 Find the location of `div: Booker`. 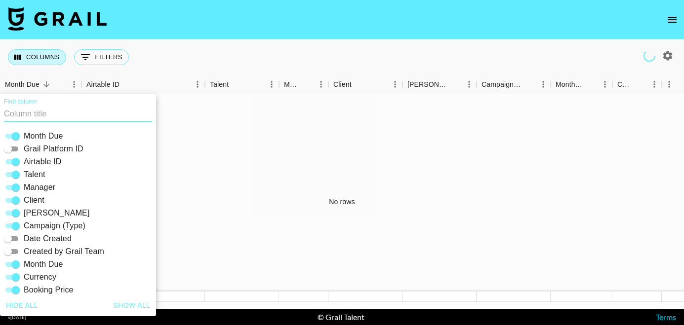

div: Booker is located at coordinates (439, 84).